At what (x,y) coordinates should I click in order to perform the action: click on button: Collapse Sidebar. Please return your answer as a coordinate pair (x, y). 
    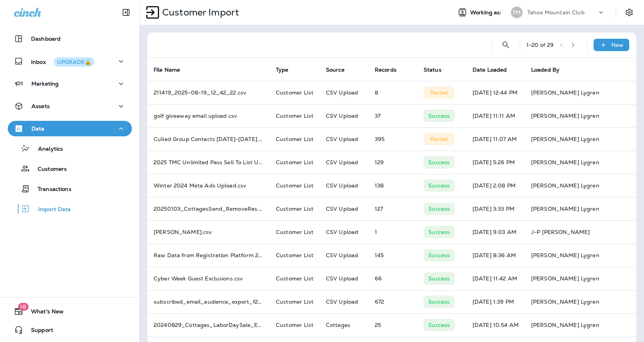
    Looking at the image, I should click on (126, 12).